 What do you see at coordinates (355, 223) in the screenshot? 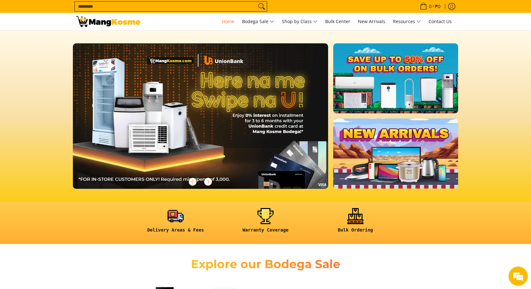
I see `a: <h6><strong>Bulk Ordering</strong></h6>` at bounding box center [355, 223].